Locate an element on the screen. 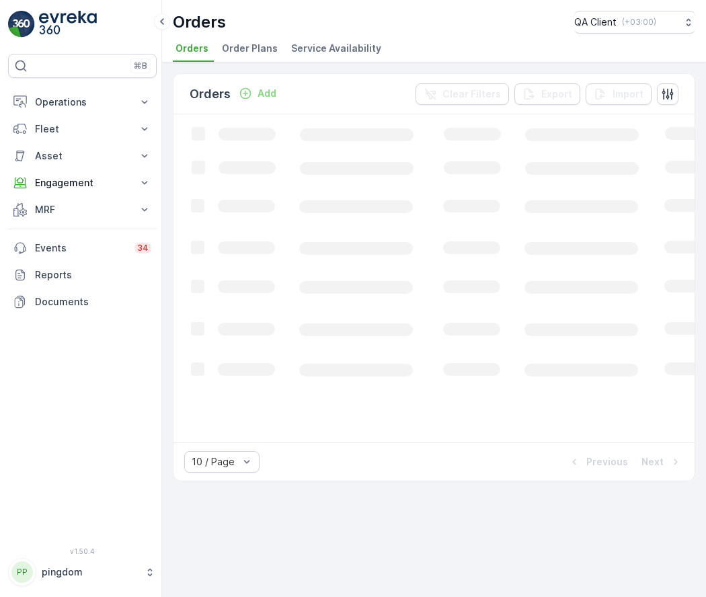  p: Add is located at coordinates (267, 93).